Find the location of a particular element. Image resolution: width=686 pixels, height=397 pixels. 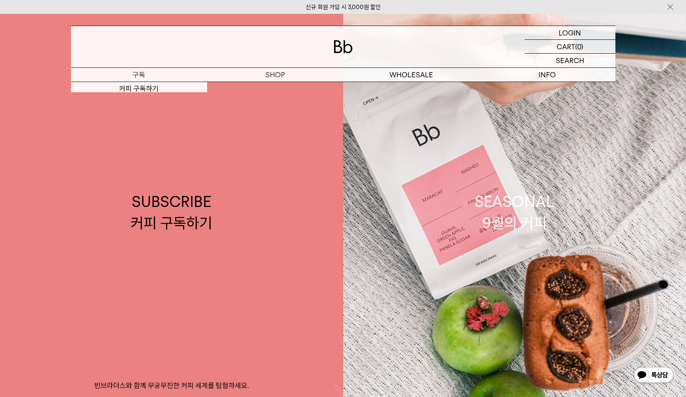

div: SUBSCRIBE 커피 구독하기 is located at coordinates (171, 212).